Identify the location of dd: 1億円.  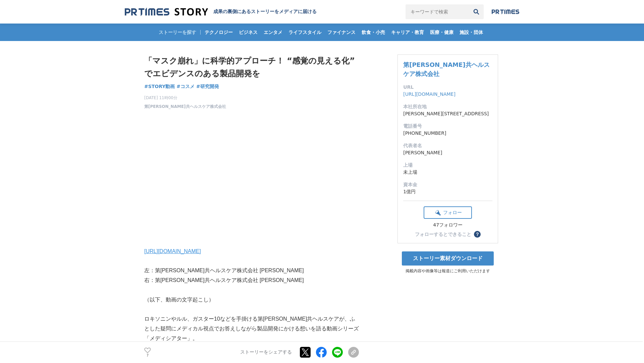
(448, 192).